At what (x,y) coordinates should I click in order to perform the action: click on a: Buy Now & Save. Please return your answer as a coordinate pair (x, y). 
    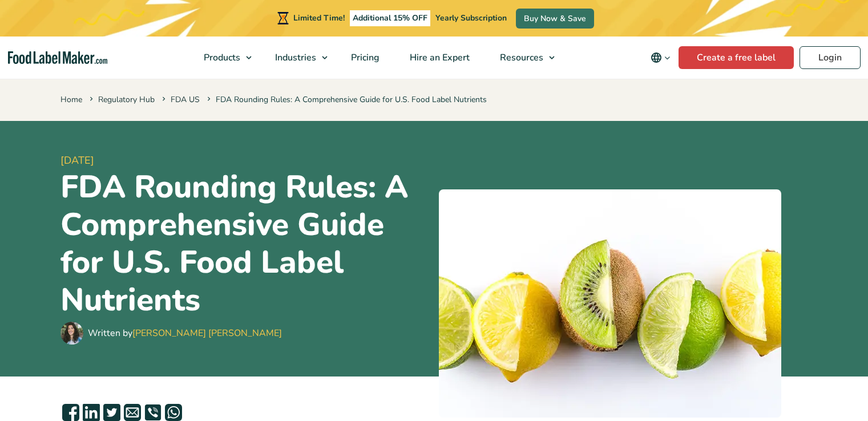
    Looking at the image, I should click on (554, 18).